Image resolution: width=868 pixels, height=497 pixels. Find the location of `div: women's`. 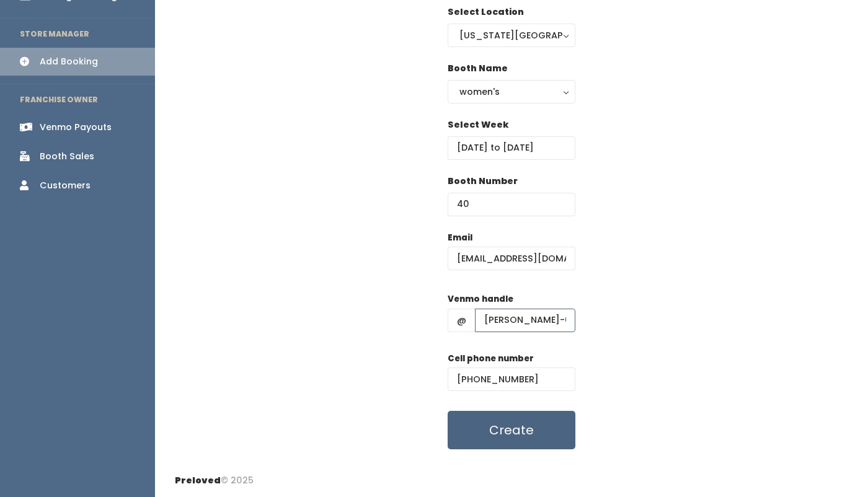

div: women's is located at coordinates (511, 91).